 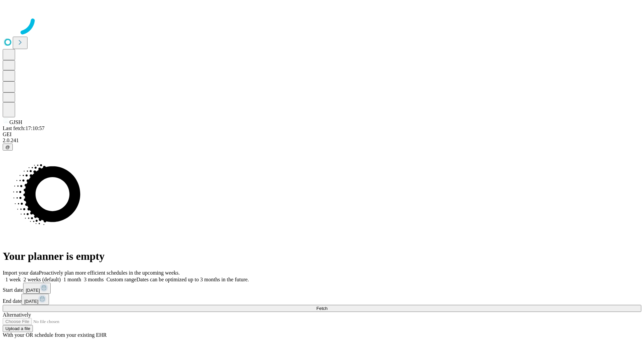 I want to click on span: Alternatively, so click(x=17, y=315).